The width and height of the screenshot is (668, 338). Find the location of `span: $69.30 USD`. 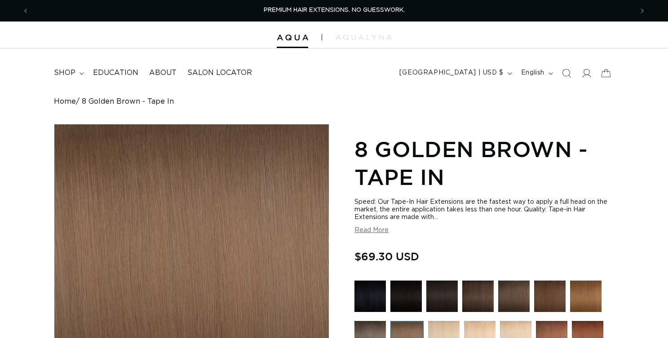

span: $69.30 USD is located at coordinates (387, 256).